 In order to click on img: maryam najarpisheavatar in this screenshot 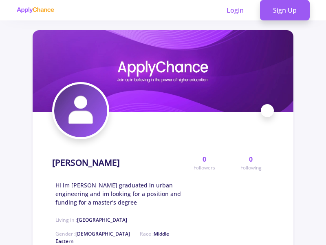, I will do `click(81, 110)`.